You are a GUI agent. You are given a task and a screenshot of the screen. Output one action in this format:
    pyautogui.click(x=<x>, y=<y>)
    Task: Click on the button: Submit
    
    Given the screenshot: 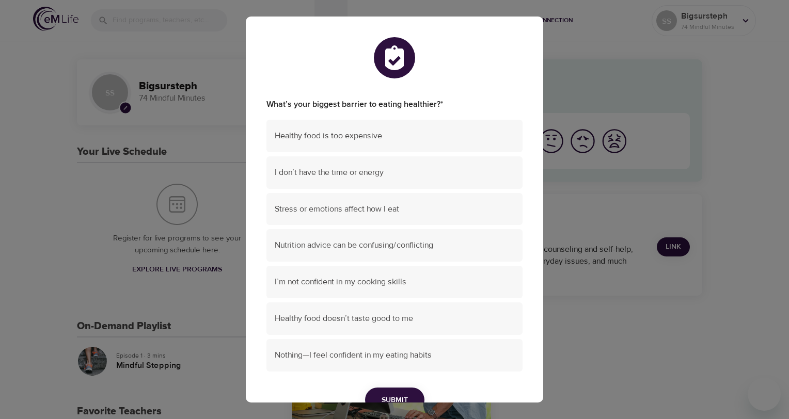 What is the action you would take?
    pyautogui.click(x=394, y=400)
    